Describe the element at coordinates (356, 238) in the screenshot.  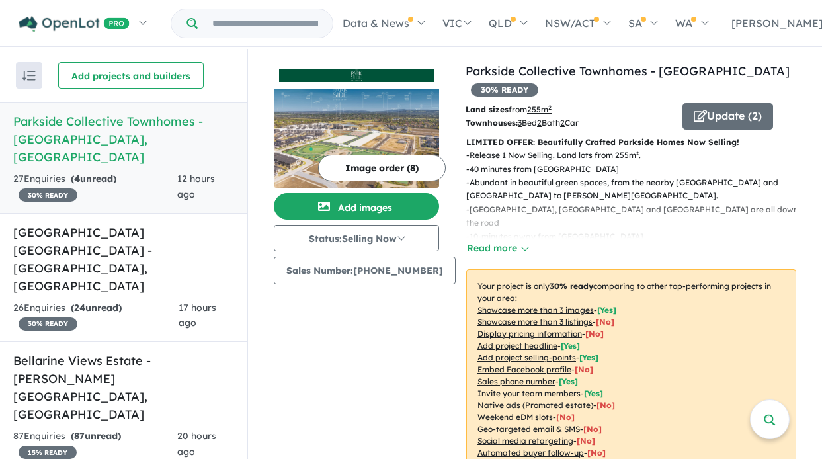
I see `button: Status:Selling Now` at that location.